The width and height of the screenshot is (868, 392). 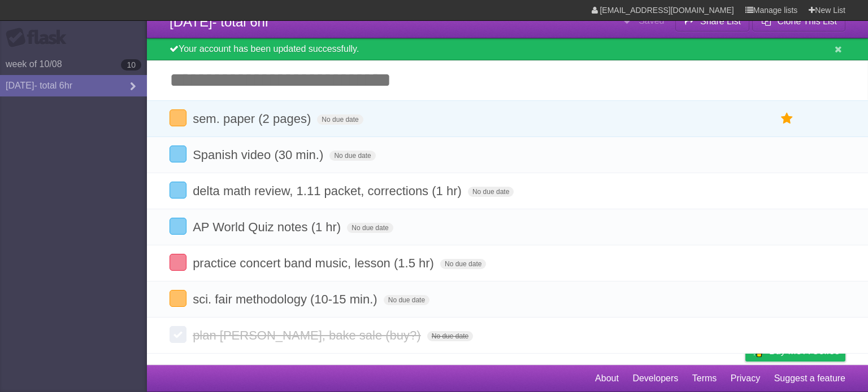 What do you see at coordinates (746, 379) in the screenshot?
I see `a: Privacy` at bounding box center [746, 379].